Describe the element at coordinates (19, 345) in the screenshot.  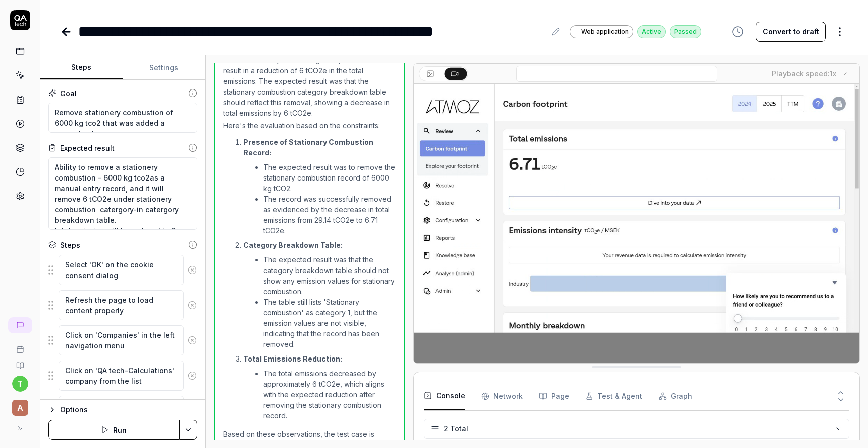
I see `a: Book a call with us` at that location.